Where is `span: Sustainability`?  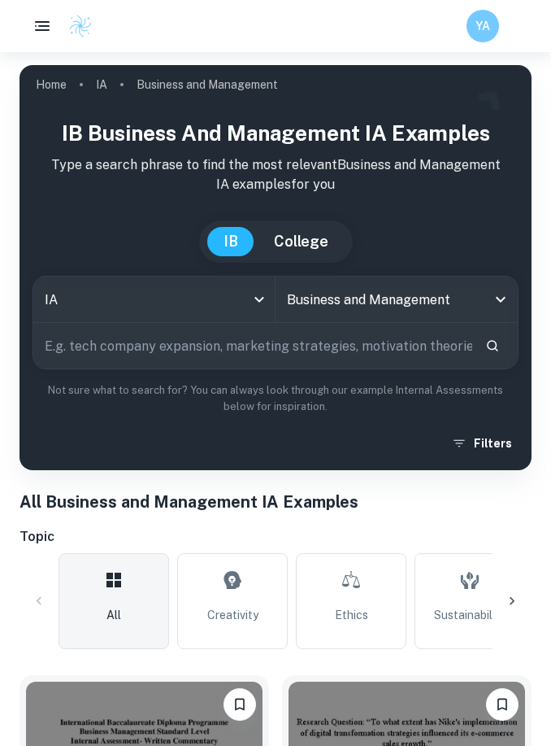 span: Sustainability is located at coordinates (470, 615).